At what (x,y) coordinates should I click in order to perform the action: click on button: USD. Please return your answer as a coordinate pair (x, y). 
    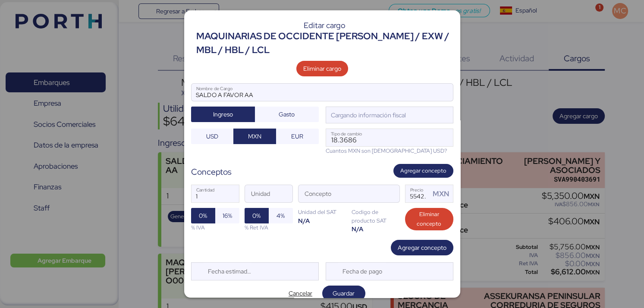
    Looking at the image, I should click on (212, 136).